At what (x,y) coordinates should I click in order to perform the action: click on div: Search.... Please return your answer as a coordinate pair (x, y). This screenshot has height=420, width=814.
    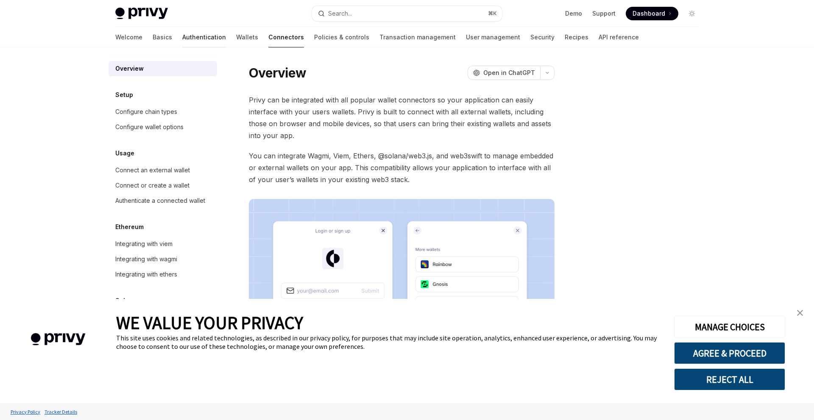
    Looking at the image, I should click on (340, 14).